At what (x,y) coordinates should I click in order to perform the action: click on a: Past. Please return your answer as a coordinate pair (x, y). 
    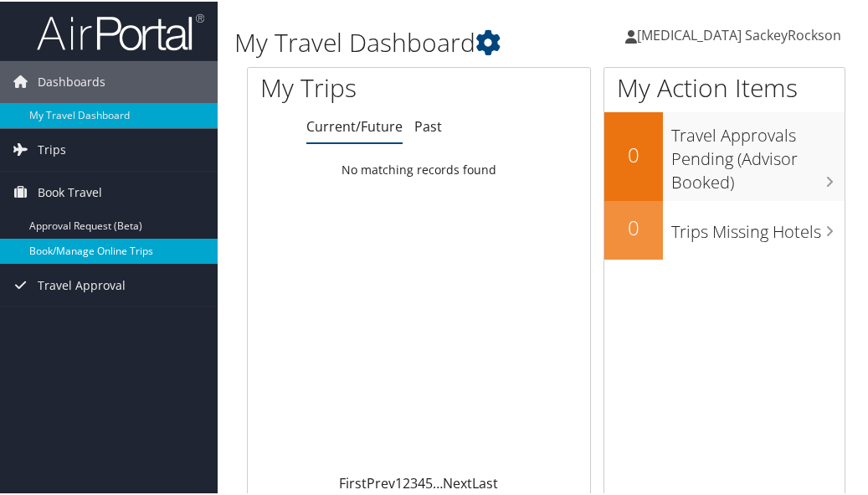
    Looking at the image, I should click on (428, 125).